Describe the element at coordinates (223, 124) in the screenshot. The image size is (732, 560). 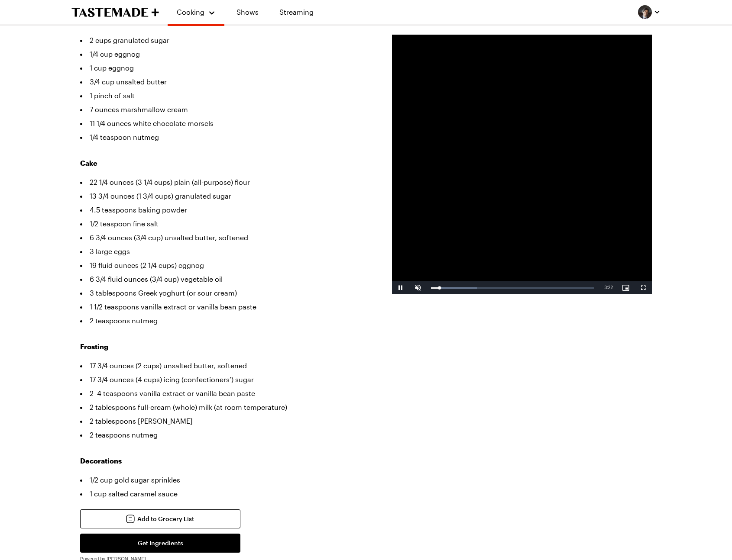
I see `li: 11 1/4 ounces white chocolate morsels` at that location.